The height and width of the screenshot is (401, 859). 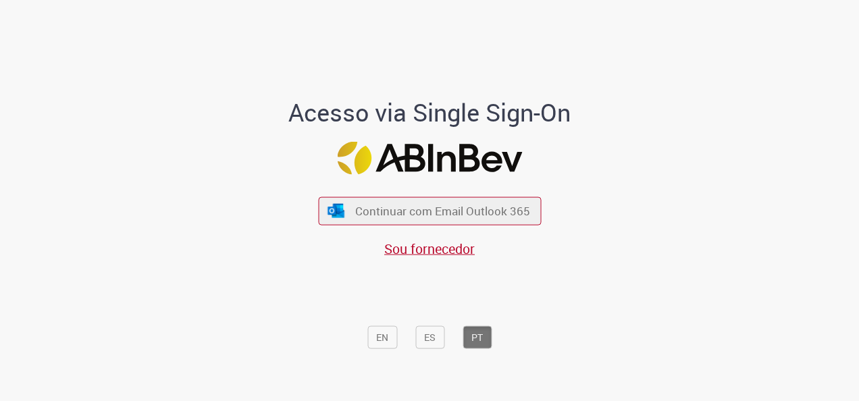 I want to click on button: ES, so click(x=430, y=337).